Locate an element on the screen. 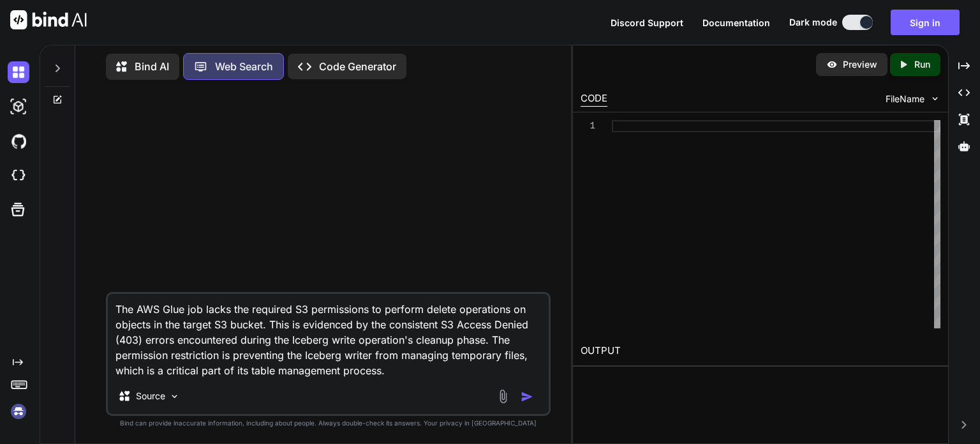 Image resolution: width=980 pixels, height=444 pixels. span: Discord Support is located at coordinates (647, 23).